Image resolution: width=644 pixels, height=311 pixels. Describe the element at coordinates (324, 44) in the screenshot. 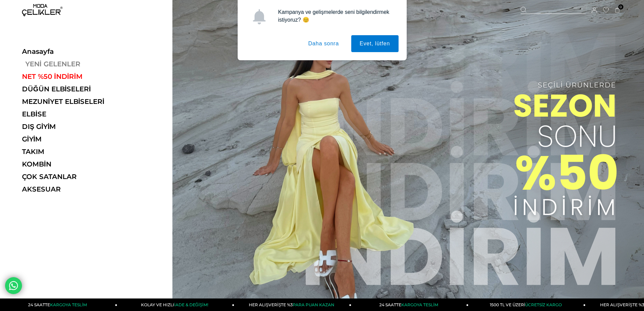

I see `button: Daha sonra` at that location.